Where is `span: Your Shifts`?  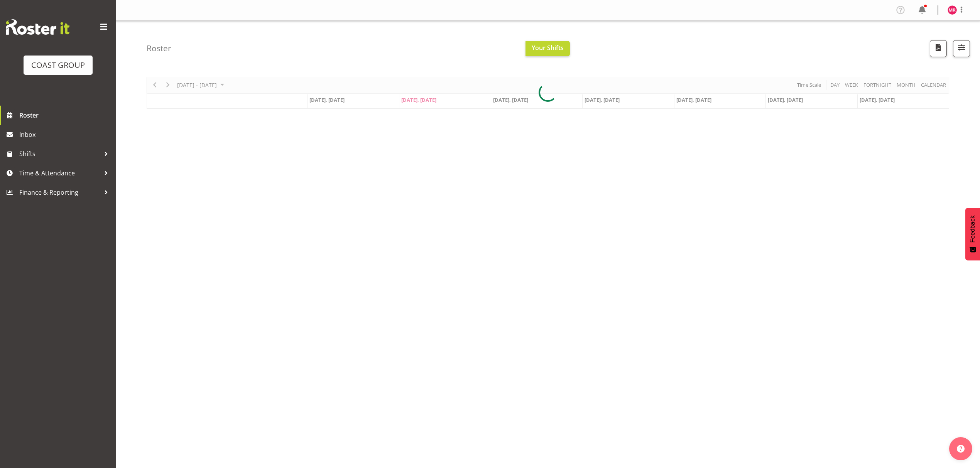 span: Your Shifts is located at coordinates (548, 48).